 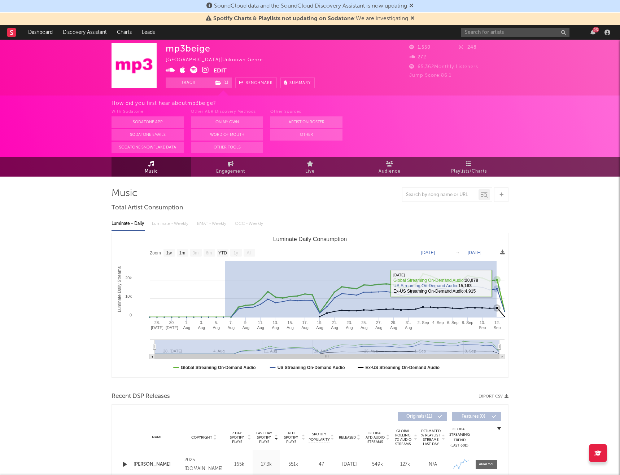 What do you see at coordinates (377, 465) in the screenshot?
I see `div: 549k` at bounding box center [377, 465].